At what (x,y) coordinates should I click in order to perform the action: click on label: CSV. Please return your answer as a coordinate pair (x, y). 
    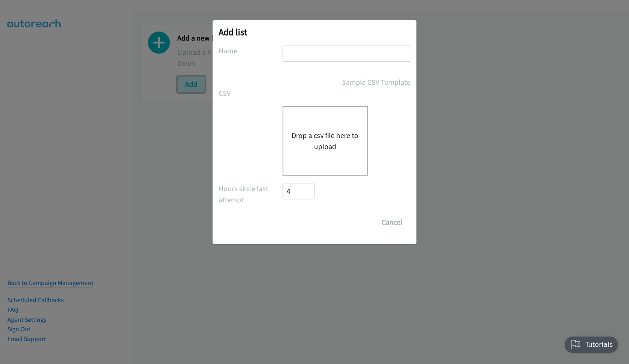
    Looking at the image, I should click on (251, 93).